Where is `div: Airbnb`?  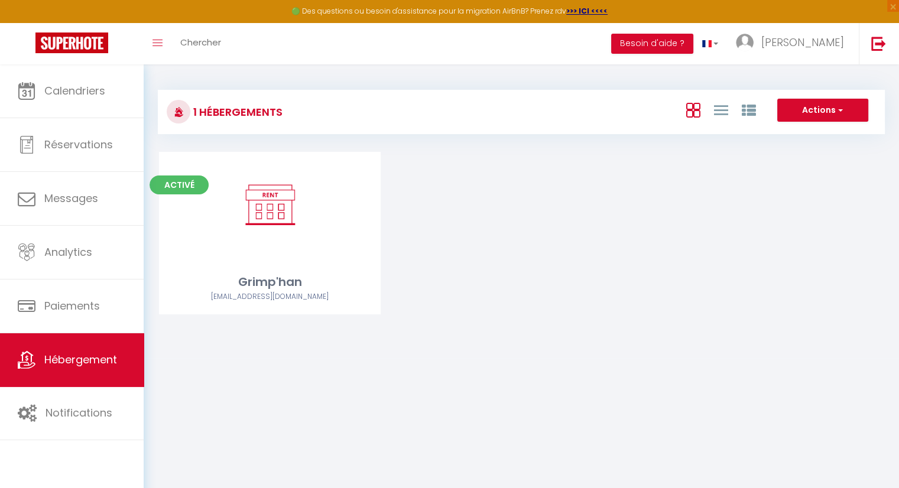 div: Airbnb is located at coordinates (270, 297).